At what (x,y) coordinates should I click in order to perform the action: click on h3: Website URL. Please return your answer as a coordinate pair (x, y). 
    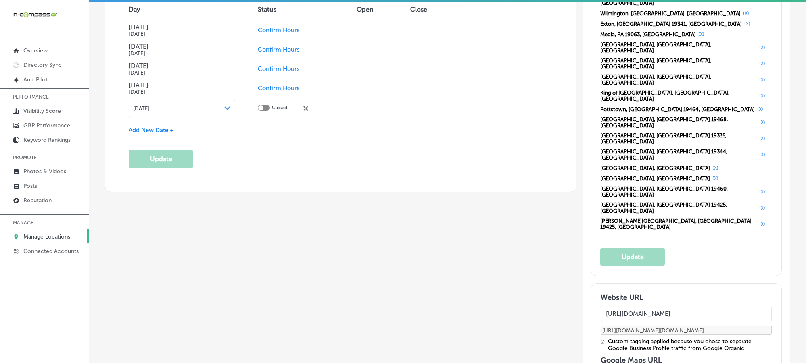
    Looking at the image, I should click on (686, 298).